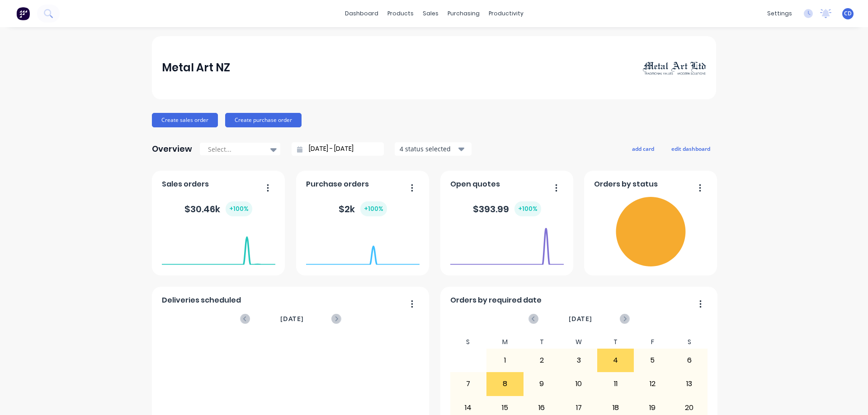 The height and width of the screenshot is (415, 868). Describe the element at coordinates (475, 185) in the screenshot. I see `span: Open quotes` at that location.